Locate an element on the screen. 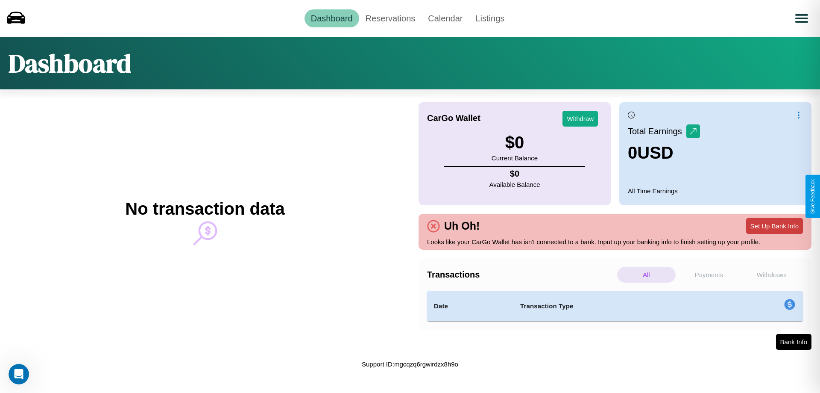 Image resolution: width=820 pixels, height=393 pixels. p: All Time Earnings is located at coordinates (715, 191).